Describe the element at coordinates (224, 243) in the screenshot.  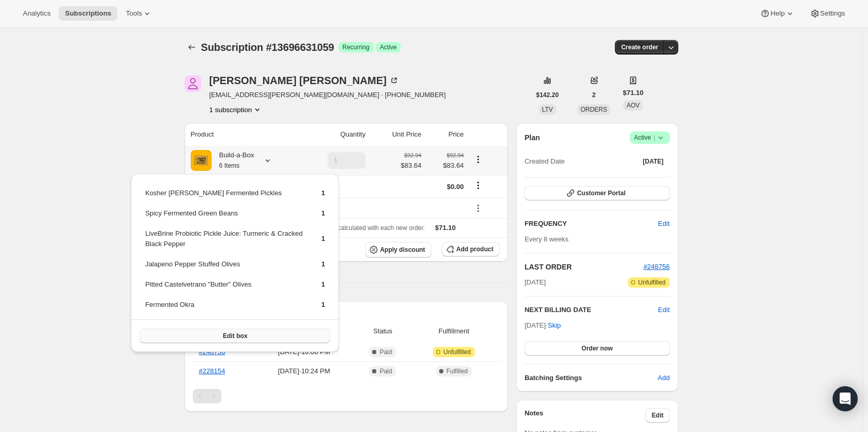
I see `td: LiveBrine Probiotic Pickle Juice: Turmeric & Cracked Black Pepper` at that location.